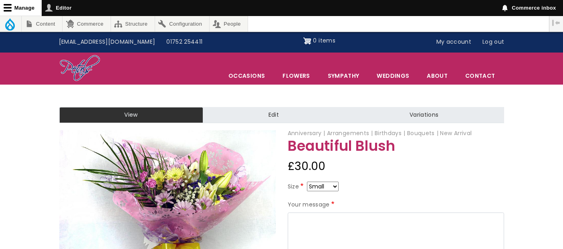 The width and height of the screenshot is (563, 249). Describe the element at coordinates (133, 24) in the screenshot. I see `a: Structure` at that location.